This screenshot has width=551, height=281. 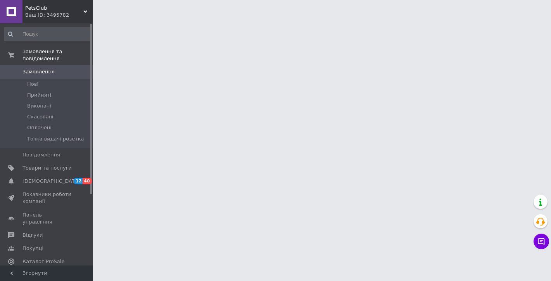 What do you see at coordinates (541, 241) in the screenshot?
I see `button: Чат з покупцем` at bounding box center [541, 241].